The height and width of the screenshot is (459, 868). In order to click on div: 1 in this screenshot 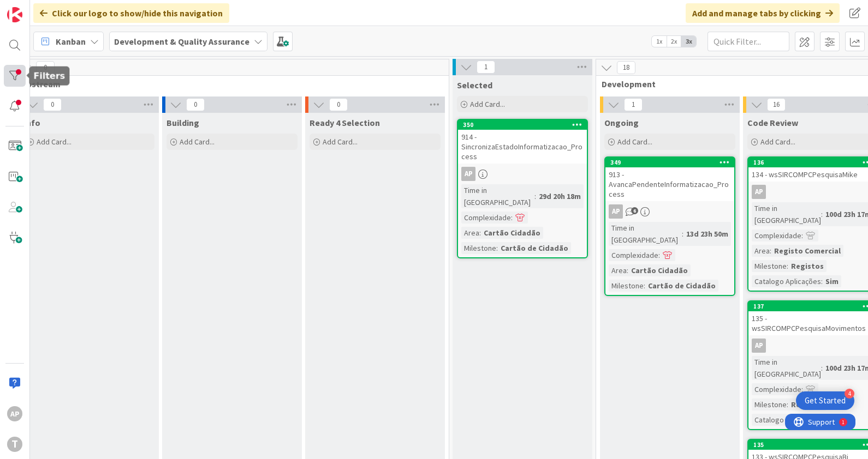, I will do `click(58, 9)`.